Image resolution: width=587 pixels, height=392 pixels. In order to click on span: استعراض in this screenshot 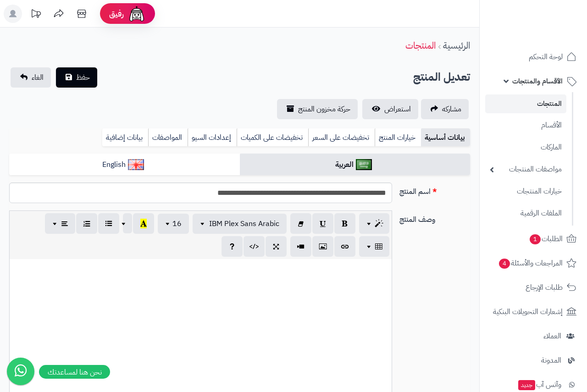, I will do `click(398, 109)`.